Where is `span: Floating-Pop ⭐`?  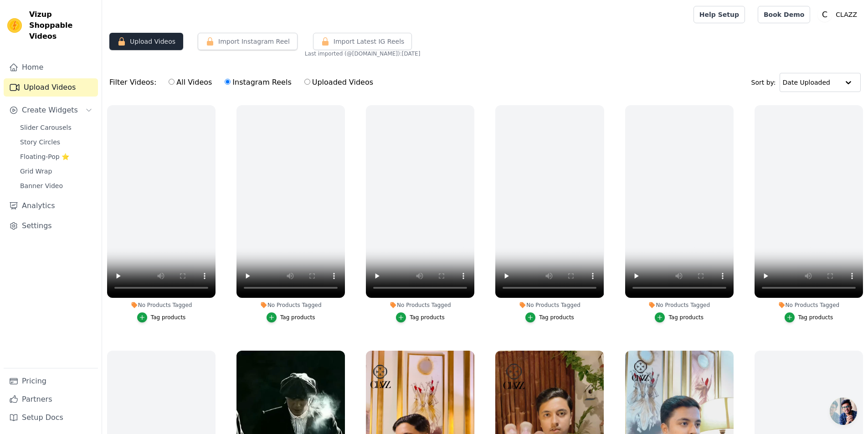 span: Floating-Pop ⭐ is located at coordinates (44, 157).